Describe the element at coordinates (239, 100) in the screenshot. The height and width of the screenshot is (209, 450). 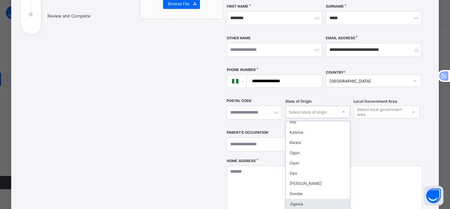
I see `label: Postal Code` at that location.